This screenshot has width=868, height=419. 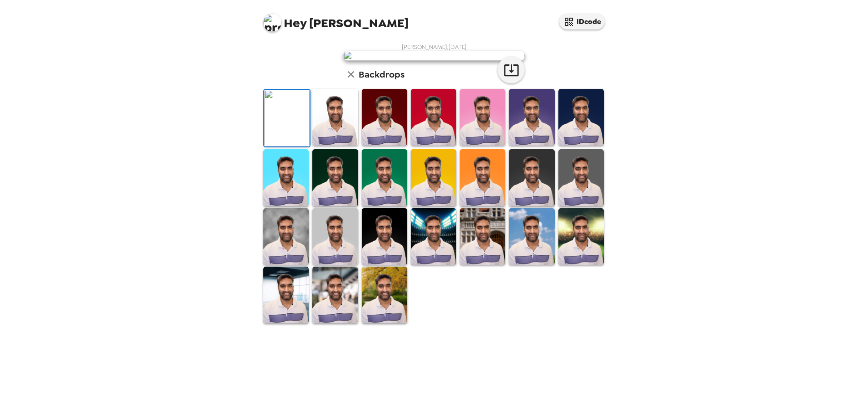 What do you see at coordinates (287, 118) in the screenshot?
I see `img: Original` at bounding box center [287, 118].